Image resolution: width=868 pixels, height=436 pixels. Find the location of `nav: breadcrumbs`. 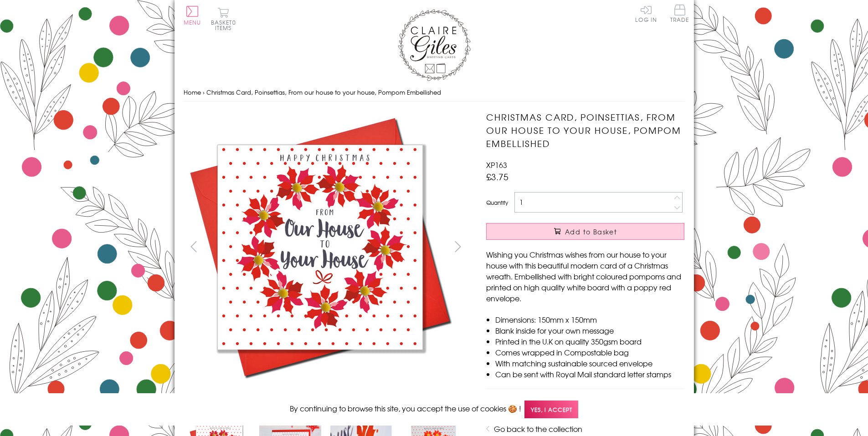

nav: breadcrumbs is located at coordinates (434, 92).